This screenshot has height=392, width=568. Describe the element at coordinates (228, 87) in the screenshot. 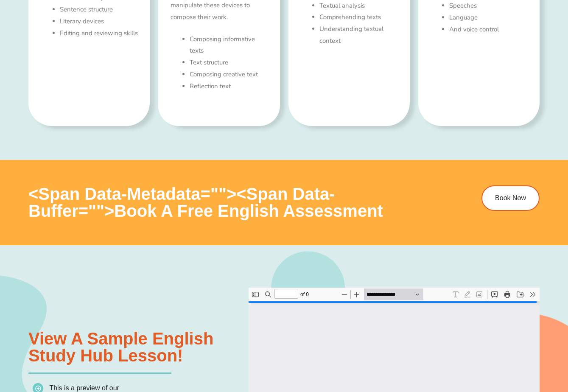

I see `li: Reflection text` at that location.